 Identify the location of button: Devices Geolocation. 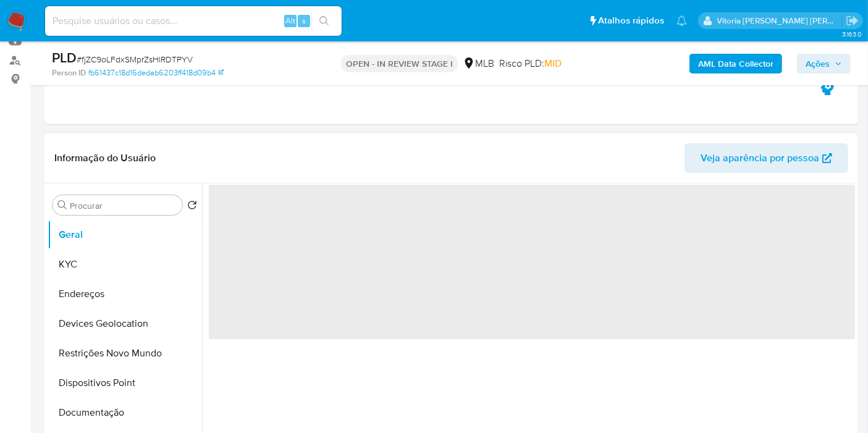
(125, 324).